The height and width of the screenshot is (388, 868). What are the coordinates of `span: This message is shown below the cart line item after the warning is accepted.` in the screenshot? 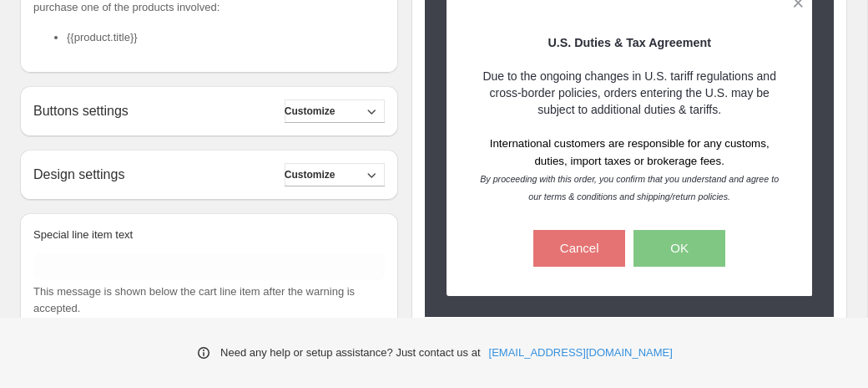 It's located at (194, 299).